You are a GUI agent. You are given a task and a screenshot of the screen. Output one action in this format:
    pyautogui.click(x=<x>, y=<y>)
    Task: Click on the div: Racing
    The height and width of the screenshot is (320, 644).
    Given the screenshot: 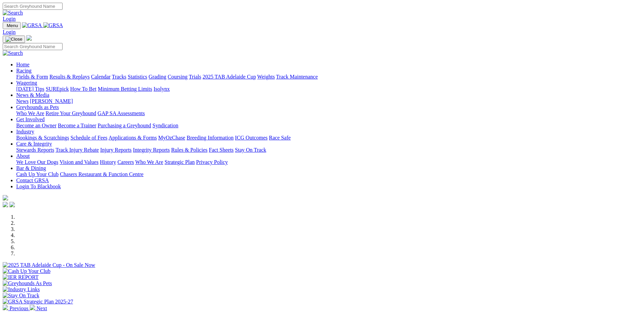 What is the action you would take?
    pyautogui.click(x=329, y=77)
    